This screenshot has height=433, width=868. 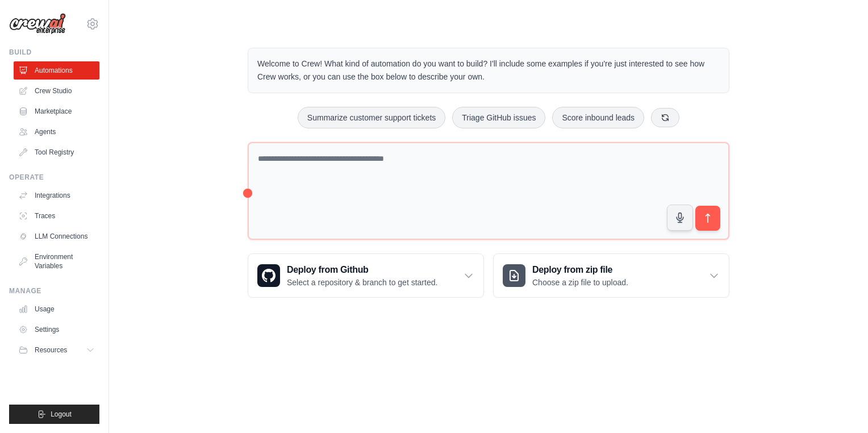 I want to click on p: Select a repository & branch to get started., so click(x=362, y=283).